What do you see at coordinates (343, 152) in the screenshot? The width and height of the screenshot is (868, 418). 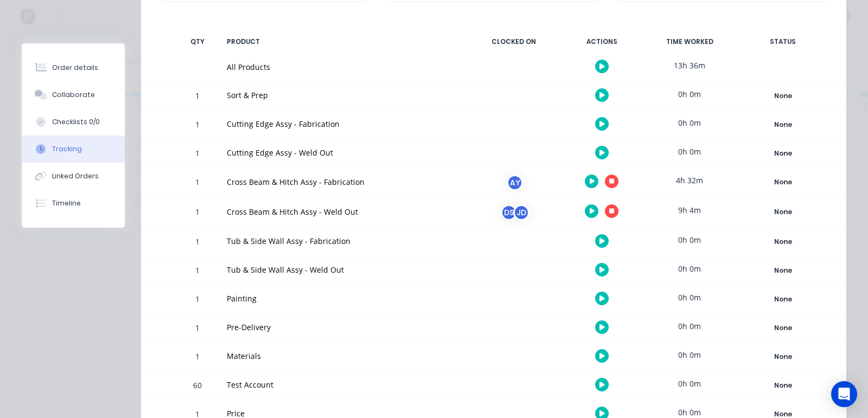 I see `div: Cutting Edge Assy - Weld Out` at bounding box center [343, 152].